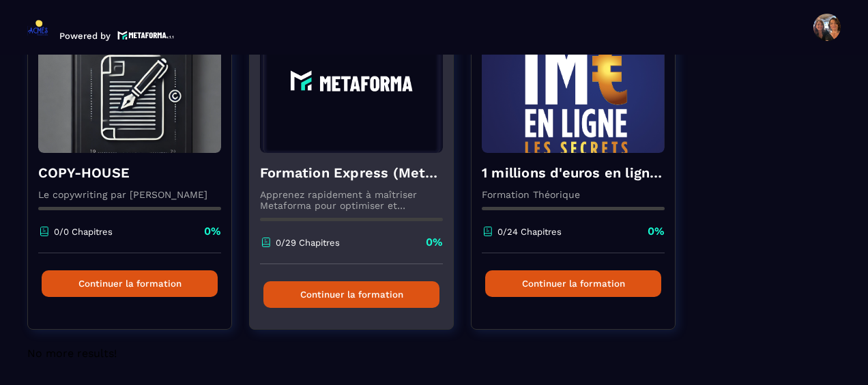 Image resolution: width=868 pixels, height=385 pixels. What do you see at coordinates (84, 231) in the screenshot?
I see `p: 0/0 Chapitres` at bounding box center [84, 231].